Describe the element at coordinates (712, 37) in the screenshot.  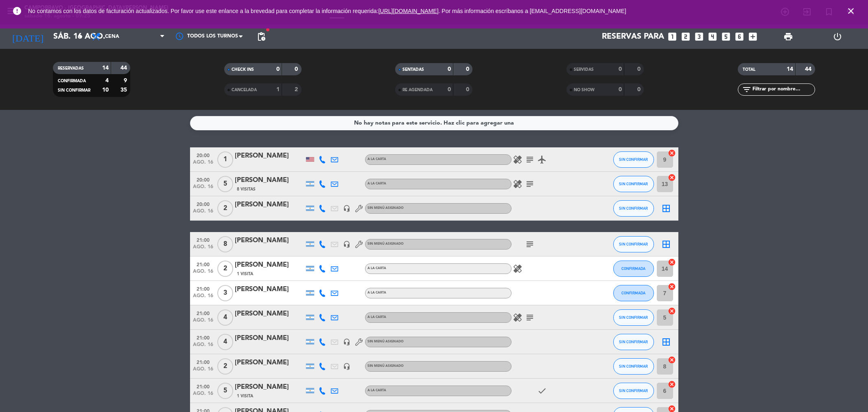
I see `i: looks_4` at that location.